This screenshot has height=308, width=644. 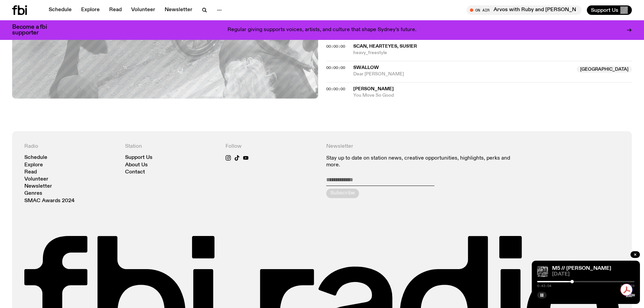 I want to click on a: Genres, so click(x=33, y=193).